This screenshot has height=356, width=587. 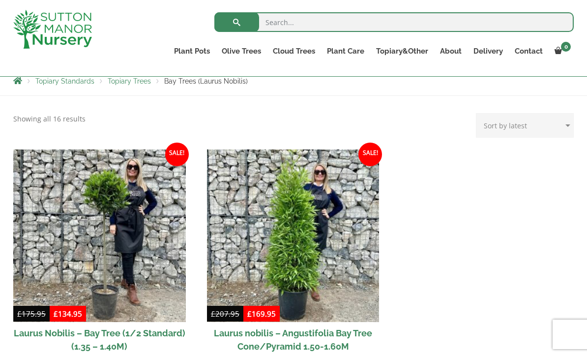 What do you see at coordinates (225, 314) in the screenshot?
I see `bdi: 207.95` at bounding box center [225, 314].